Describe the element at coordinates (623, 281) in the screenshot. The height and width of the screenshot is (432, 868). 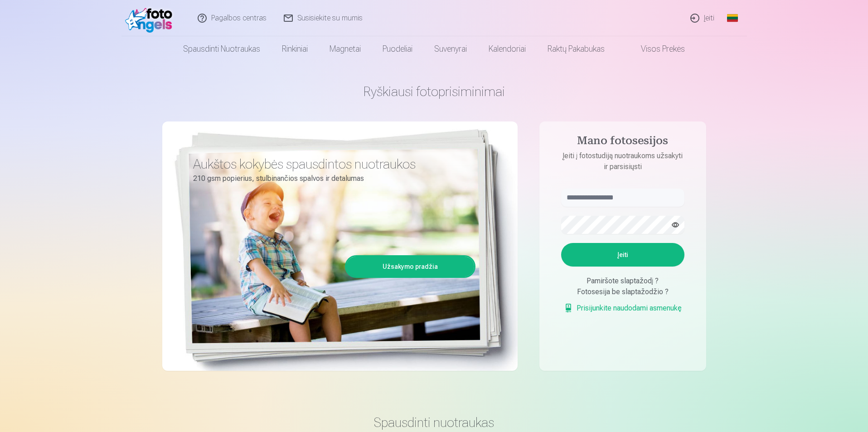
I see `div: Pamiršote slaptažodį ?` at that location.